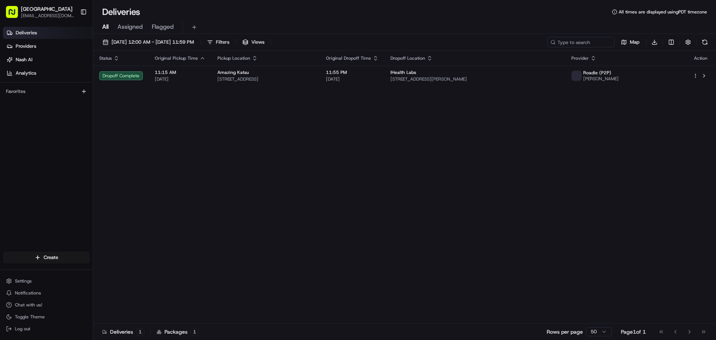  What do you see at coordinates (46, 91) in the screenshot?
I see `div: Favorites` at bounding box center [46, 91].